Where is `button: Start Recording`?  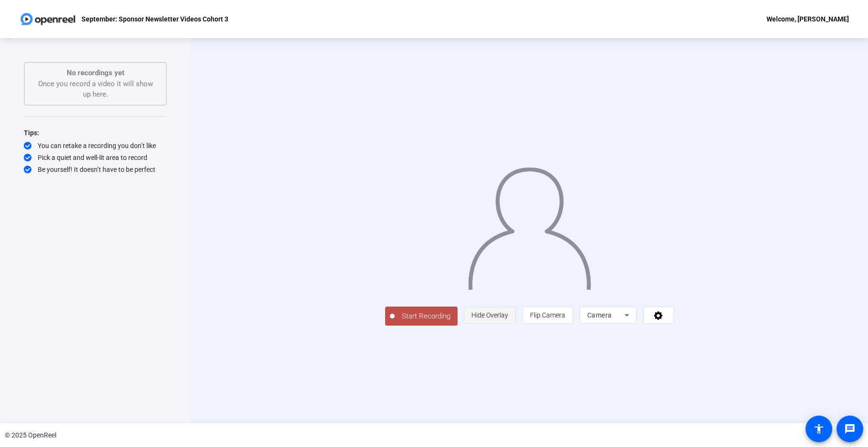
button: Start Recording is located at coordinates (421, 316).